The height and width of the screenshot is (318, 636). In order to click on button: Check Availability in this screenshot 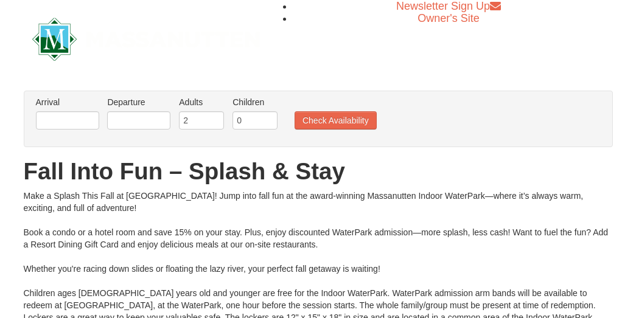, I will do `click(335, 121)`.